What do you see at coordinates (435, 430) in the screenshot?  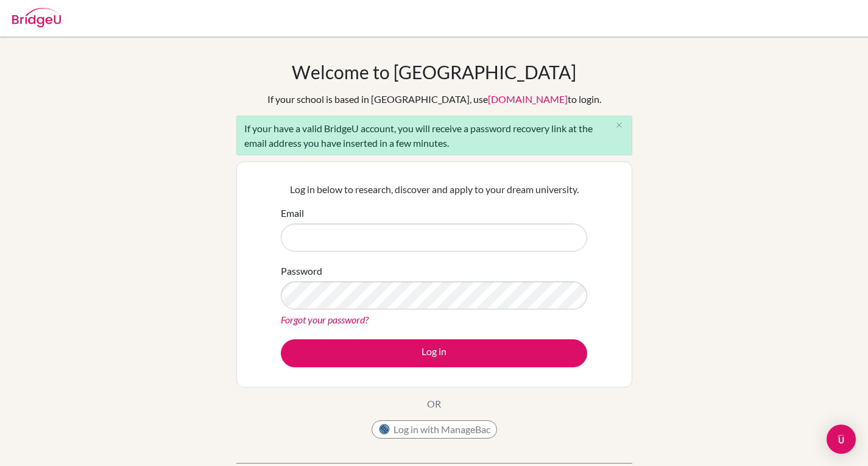 I see `button: Log in with ManageBac` at bounding box center [435, 430].